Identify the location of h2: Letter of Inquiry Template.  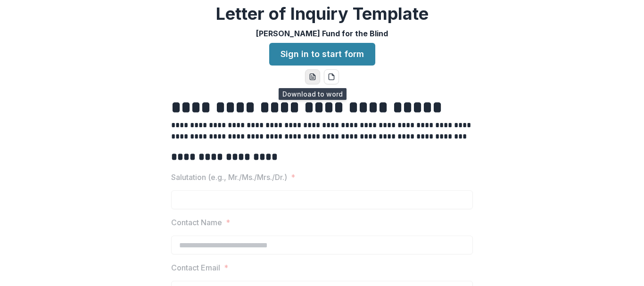
(322, 14).